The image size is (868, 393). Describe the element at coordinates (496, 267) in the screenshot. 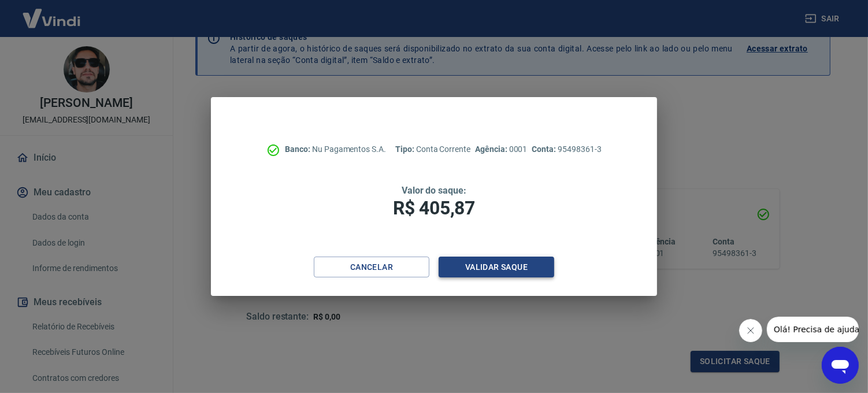

I see `button: Validar saque` at that location.